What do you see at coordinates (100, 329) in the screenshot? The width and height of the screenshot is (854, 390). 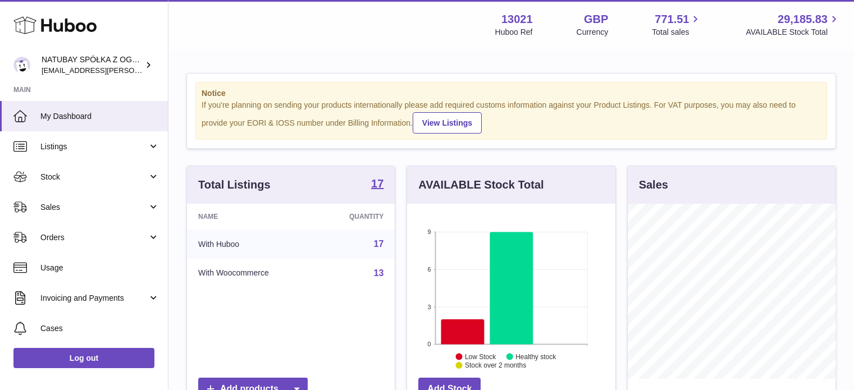 I see `span: Cases` at bounding box center [100, 329].